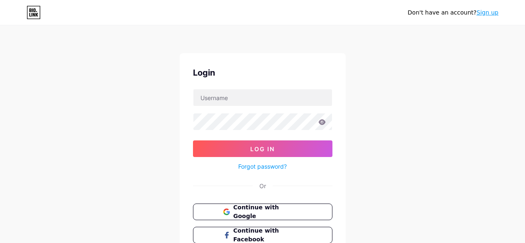  Describe the element at coordinates (263, 73) in the screenshot. I see `div: Login` at that location.